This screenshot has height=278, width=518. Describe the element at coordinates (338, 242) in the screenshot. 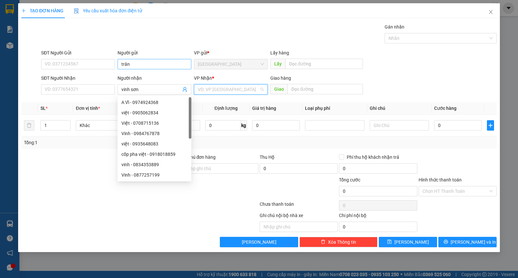

I see `button: deleteXóa Thông tin` at that location.